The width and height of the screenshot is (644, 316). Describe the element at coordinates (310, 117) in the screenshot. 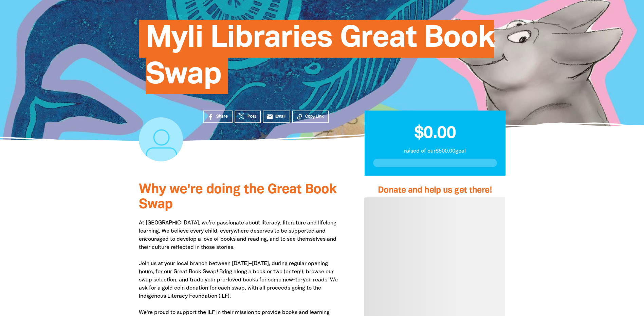

I see `button: Copy Link` at that location.